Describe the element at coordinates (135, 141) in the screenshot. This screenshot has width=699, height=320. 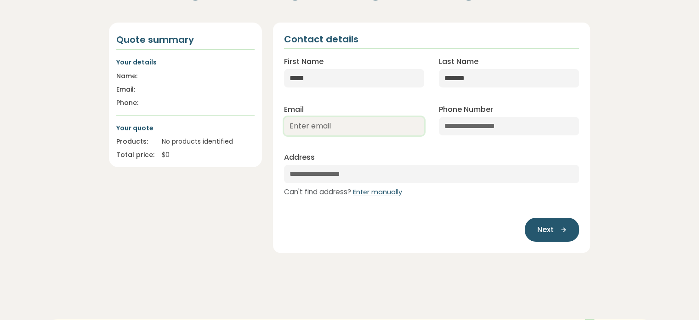
I see `div: Products:` at that location.